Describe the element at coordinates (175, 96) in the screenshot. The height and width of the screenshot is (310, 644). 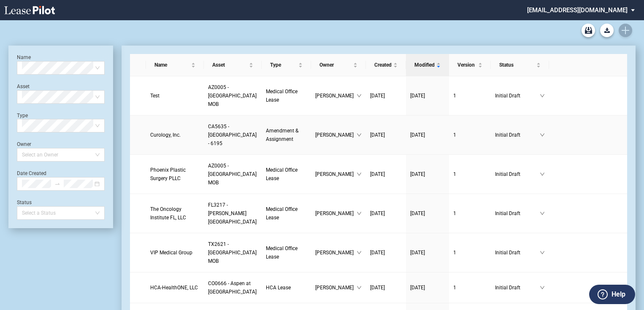
I see `a: Test` at that location.